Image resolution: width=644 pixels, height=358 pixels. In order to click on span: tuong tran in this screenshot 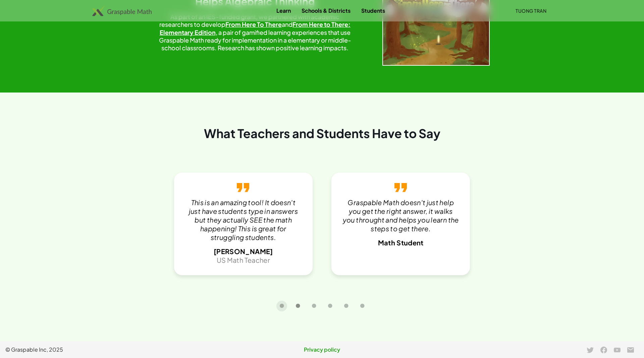, I will do `click(531, 11)`.